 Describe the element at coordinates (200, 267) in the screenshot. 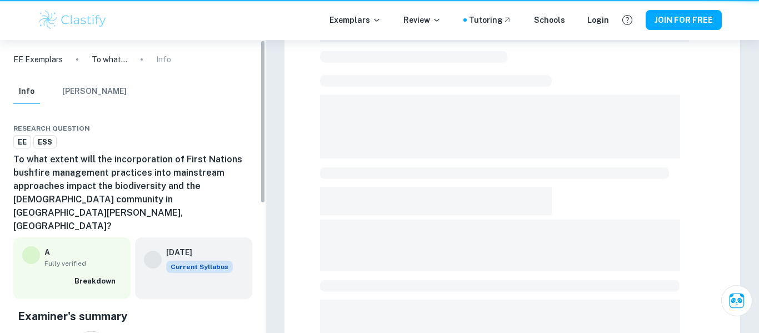

I see `div: This exemplar is based on the current syllabus. Feel free to refer to it for inspiration/ideas wh...` at that location.